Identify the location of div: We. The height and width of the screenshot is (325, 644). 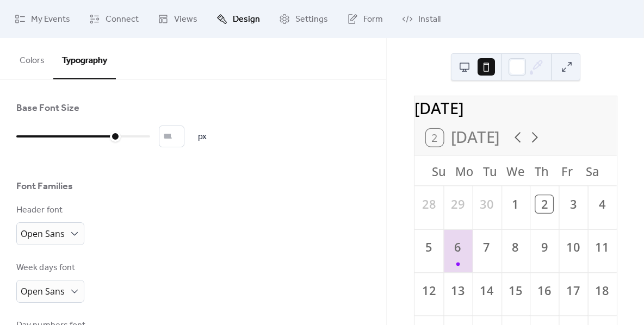
(516, 171).